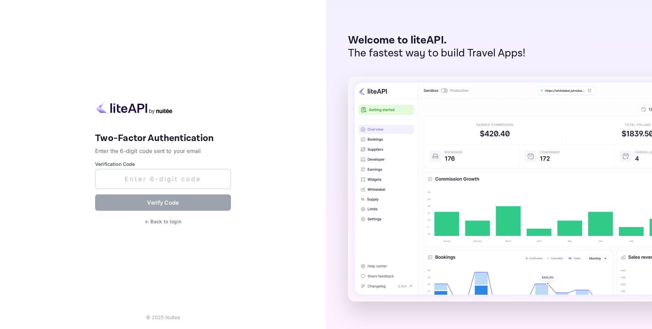 This screenshot has width=652, height=329. What do you see at coordinates (163, 164) in the screenshot?
I see `label: Verification Code` at bounding box center [163, 164].